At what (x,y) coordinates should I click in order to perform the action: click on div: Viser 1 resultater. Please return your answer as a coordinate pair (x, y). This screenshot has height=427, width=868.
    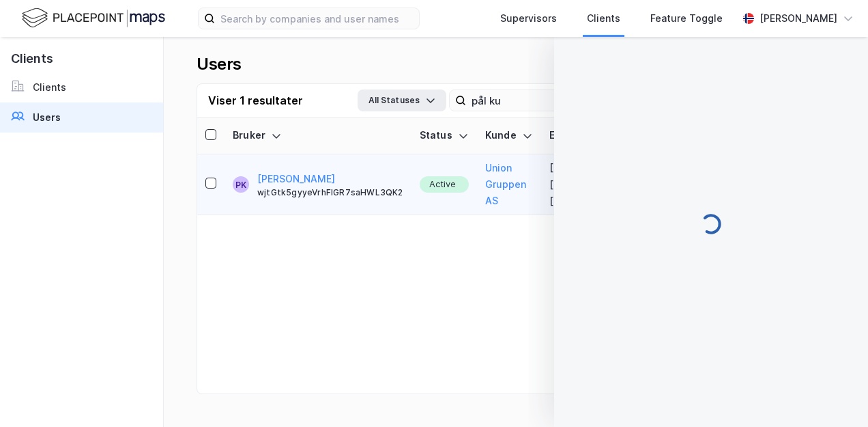
    Looking at the image, I should click on (255, 100).